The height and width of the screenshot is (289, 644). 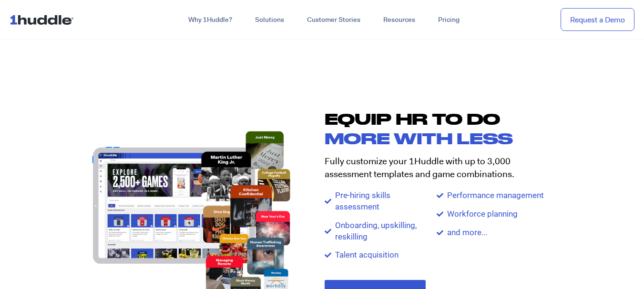 What do you see at coordinates (270, 20) in the screenshot?
I see `a: Solutions` at bounding box center [270, 20].